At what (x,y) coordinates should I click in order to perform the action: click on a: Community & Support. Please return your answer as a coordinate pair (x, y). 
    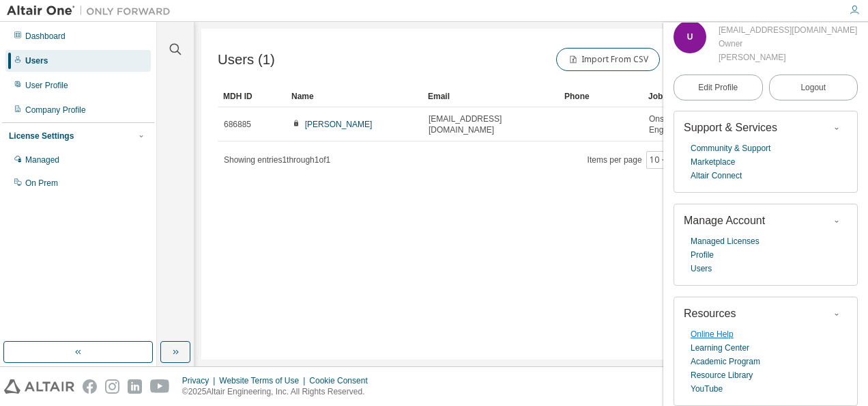
    Looking at the image, I should click on (731, 149).